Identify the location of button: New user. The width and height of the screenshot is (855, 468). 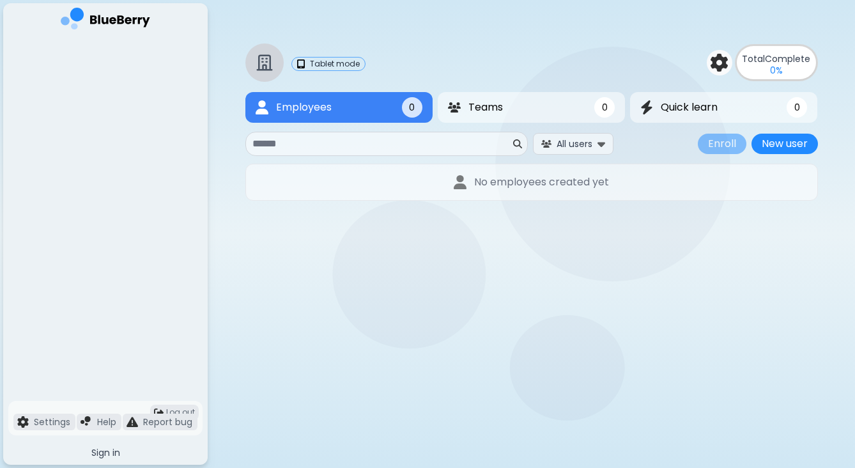
(785, 144).